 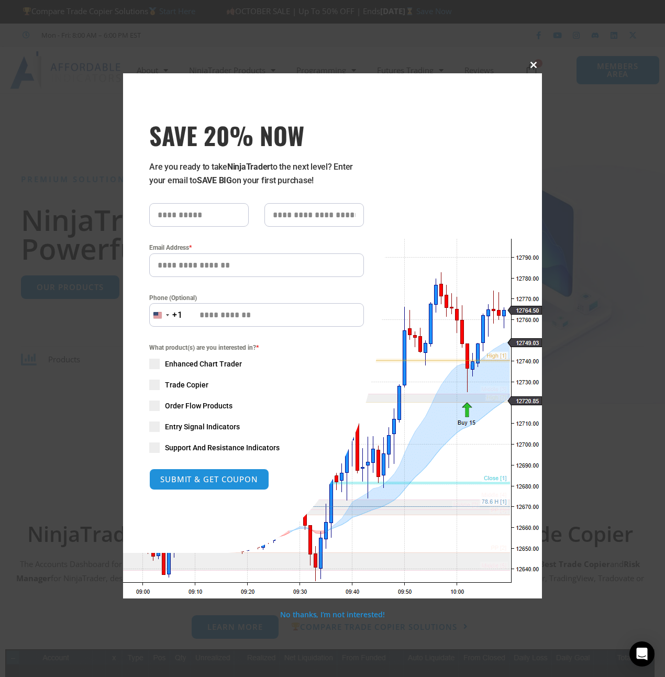 What do you see at coordinates (199, 406) in the screenshot?
I see `span: Order Flow Products` at bounding box center [199, 406].